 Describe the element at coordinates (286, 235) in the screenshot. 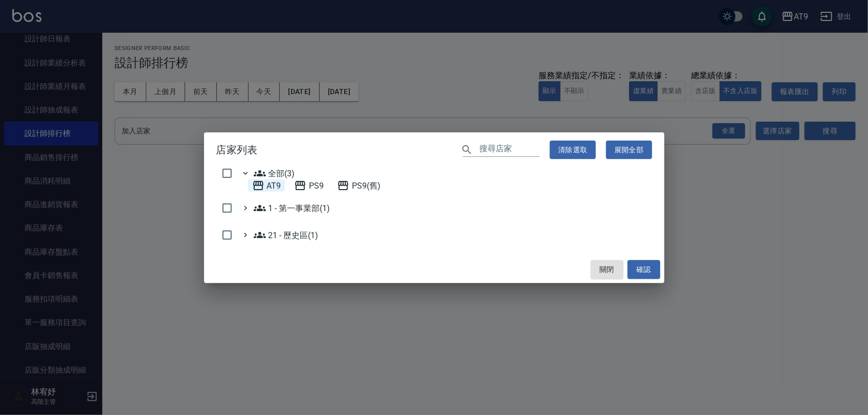

I see `span: 21 - 歷史區(1)` at that location.